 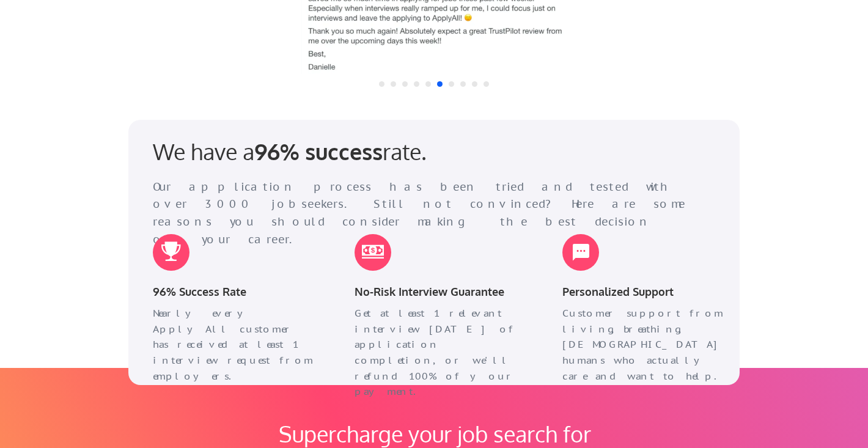 I want to click on div: We have a rate., so click(x=330, y=151).